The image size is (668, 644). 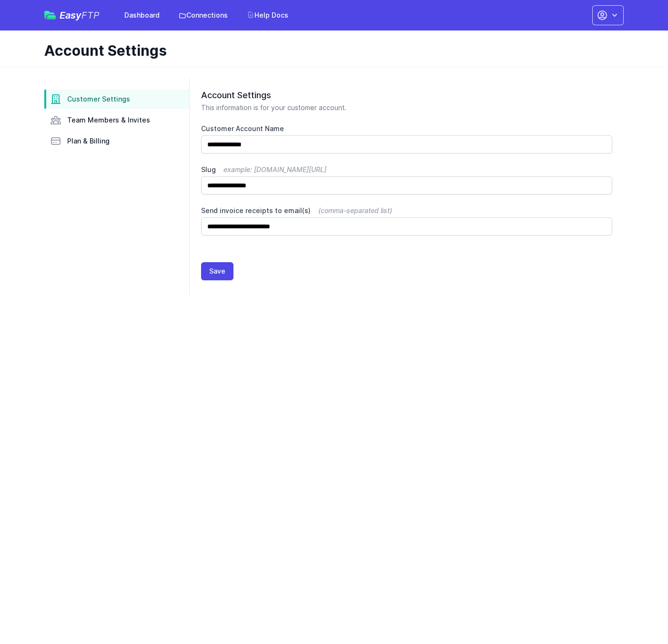 What do you see at coordinates (142, 15) in the screenshot?
I see `a: Dashboard` at bounding box center [142, 15].